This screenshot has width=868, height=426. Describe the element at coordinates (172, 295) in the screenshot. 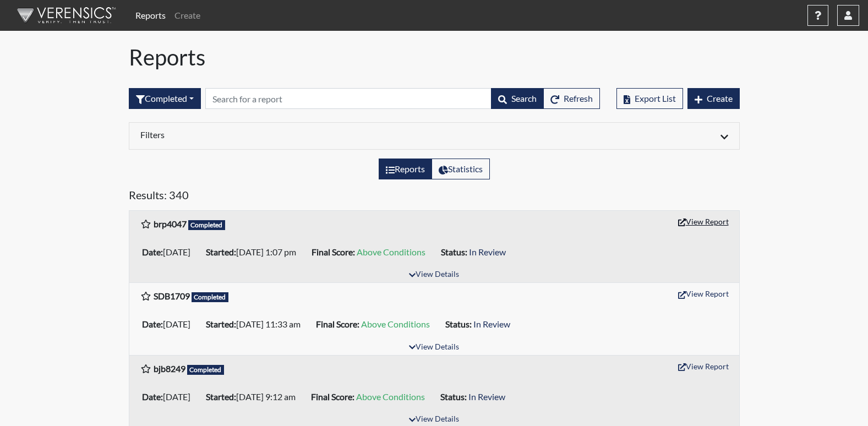

I see `b: SDB1709` at that location.